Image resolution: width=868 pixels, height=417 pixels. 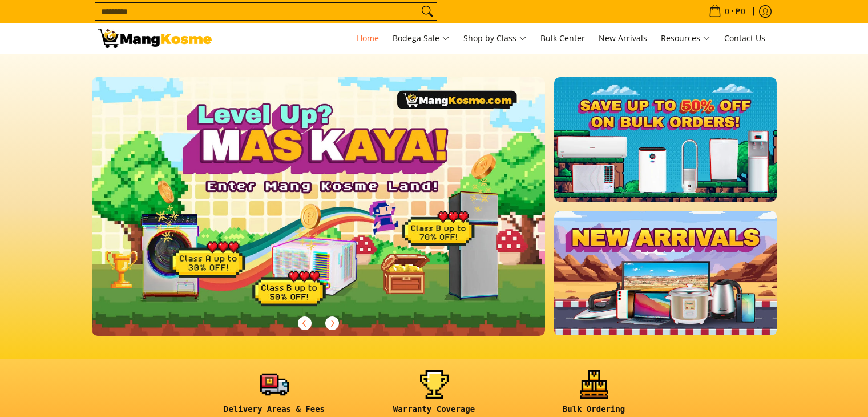 What do you see at coordinates (332, 324) in the screenshot?
I see `button: Next` at bounding box center [332, 324].